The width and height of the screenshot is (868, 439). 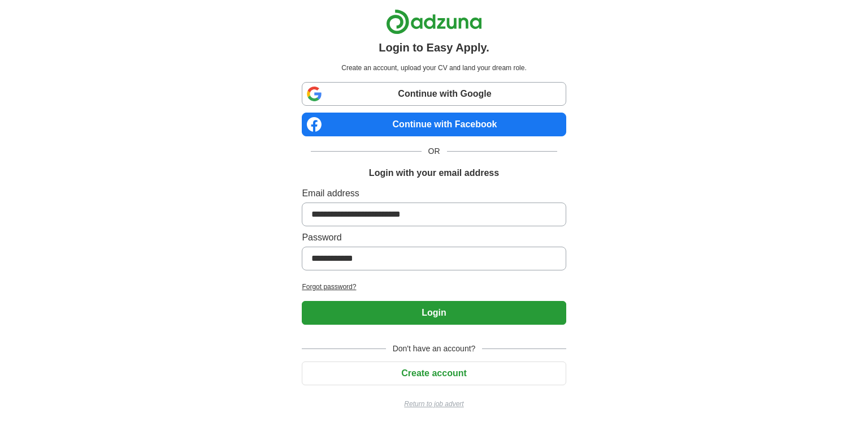 What do you see at coordinates (434, 287) in the screenshot?
I see `a: Forgot password?` at bounding box center [434, 287].